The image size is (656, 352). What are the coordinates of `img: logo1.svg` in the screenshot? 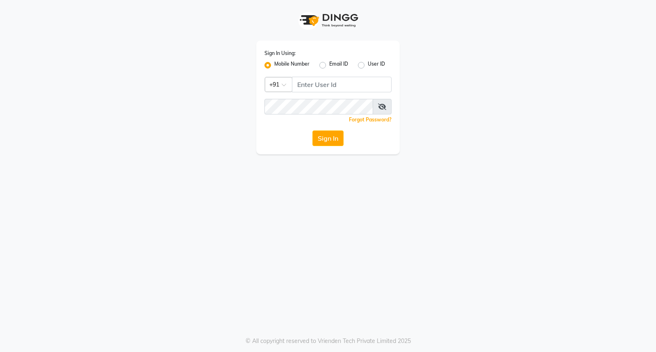 It's located at (328, 20).